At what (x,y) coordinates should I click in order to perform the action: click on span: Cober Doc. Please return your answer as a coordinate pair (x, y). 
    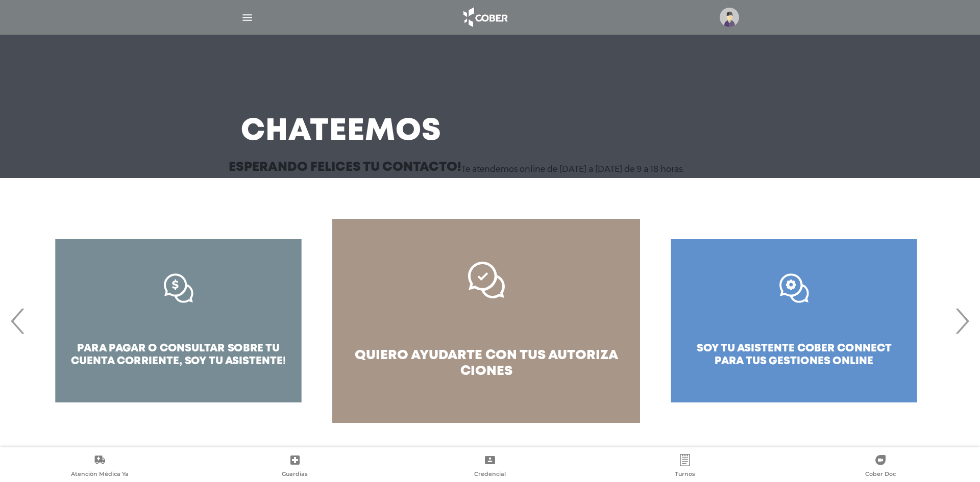
    Looking at the image, I should click on (880, 474).